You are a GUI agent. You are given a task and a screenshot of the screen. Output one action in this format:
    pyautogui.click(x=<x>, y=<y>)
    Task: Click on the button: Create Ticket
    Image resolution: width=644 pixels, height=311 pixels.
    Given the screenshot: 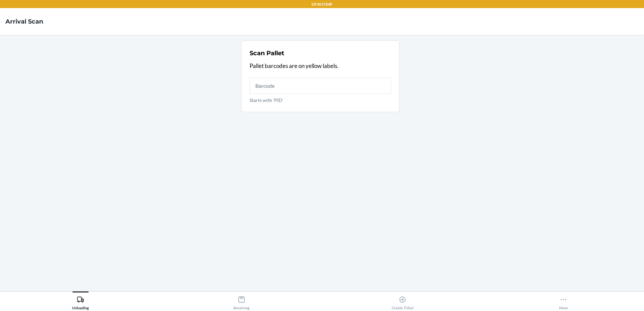 What is the action you would take?
    pyautogui.click(x=402, y=301)
    